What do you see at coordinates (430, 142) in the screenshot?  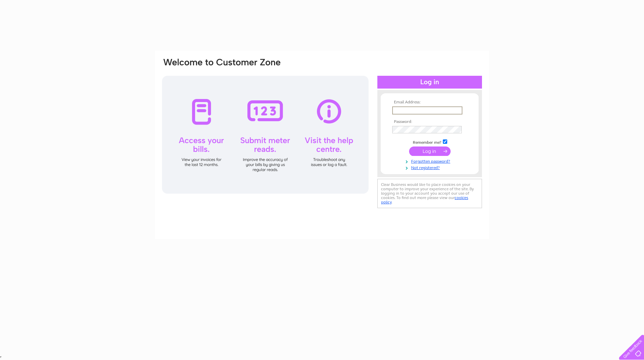 I see `td: Remember me?` at bounding box center [430, 142].